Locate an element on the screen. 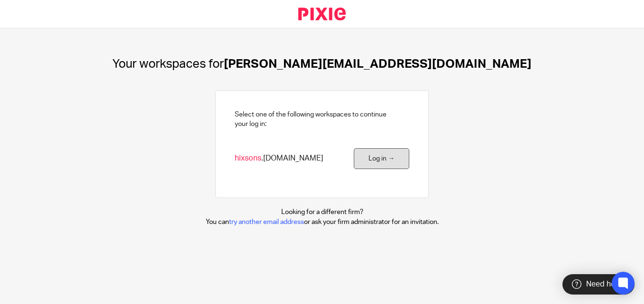  span: hixsons is located at coordinates (248, 158).